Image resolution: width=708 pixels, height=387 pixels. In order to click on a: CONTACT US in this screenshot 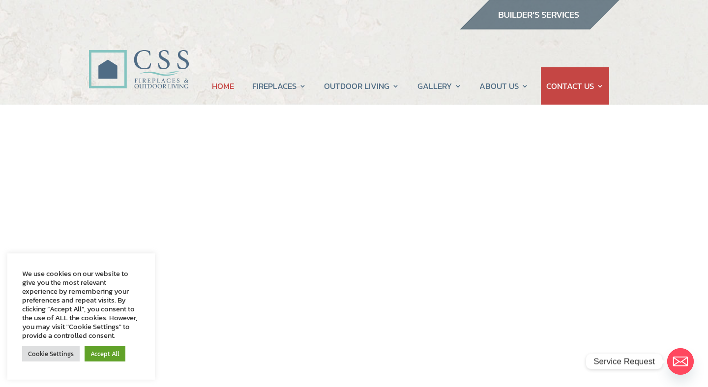, I will do `click(574, 86)`.